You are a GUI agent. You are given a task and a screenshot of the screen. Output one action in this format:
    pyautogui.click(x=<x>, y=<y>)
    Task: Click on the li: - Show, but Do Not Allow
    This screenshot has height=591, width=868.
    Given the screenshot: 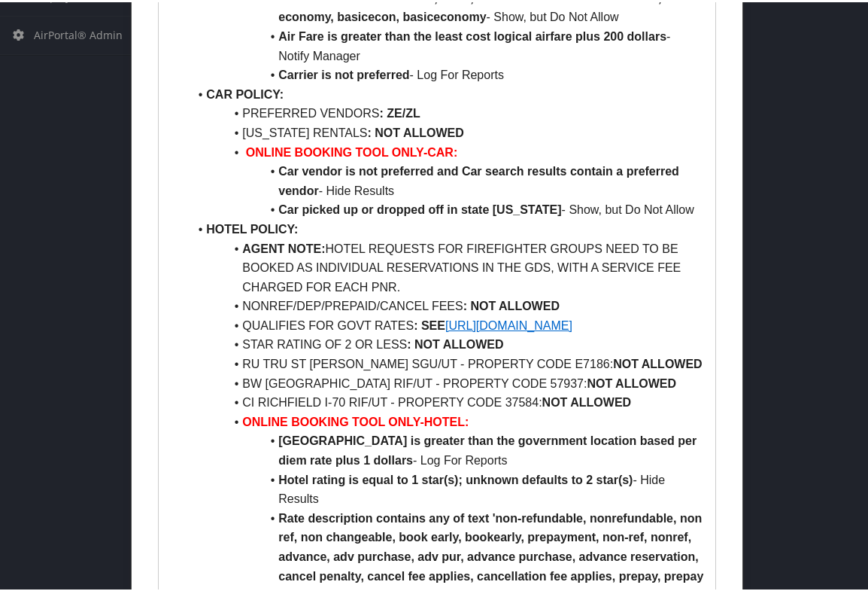 What is the action you would take?
    pyautogui.click(x=445, y=208)
    